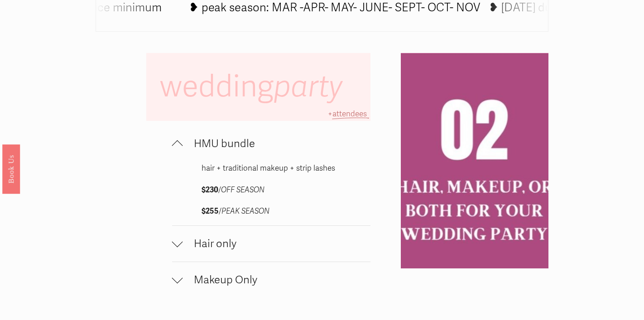 The height and width of the screenshot is (320, 644). I want to click on strong: $230, so click(209, 189).